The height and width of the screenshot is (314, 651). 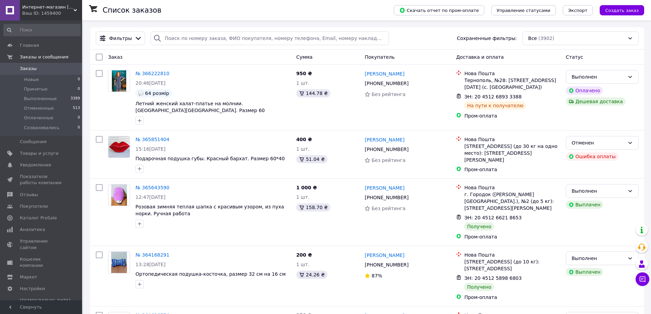 I want to click on button: Создать заказ, so click(x=622, y=10).